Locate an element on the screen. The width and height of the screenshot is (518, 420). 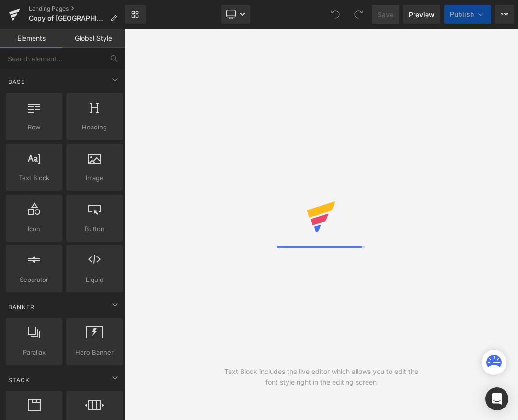
span: Hero Banner is located at coordinates (94, 352).